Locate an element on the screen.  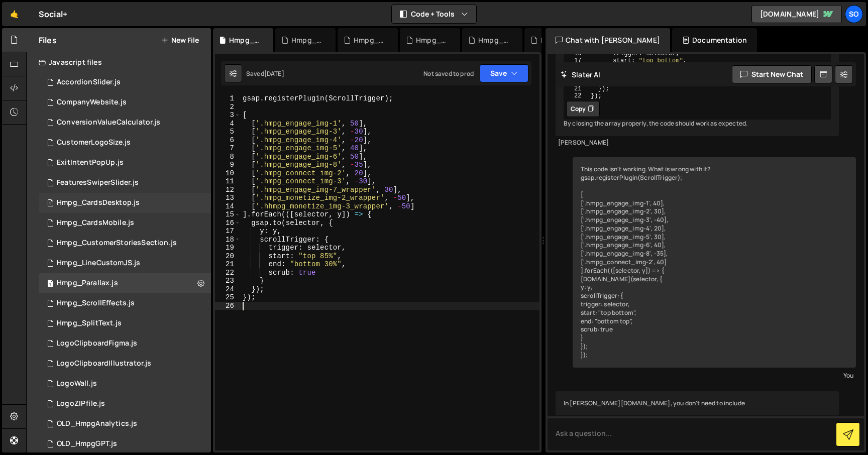
div: 15116/40353.js is located at coordinates (124, 143).